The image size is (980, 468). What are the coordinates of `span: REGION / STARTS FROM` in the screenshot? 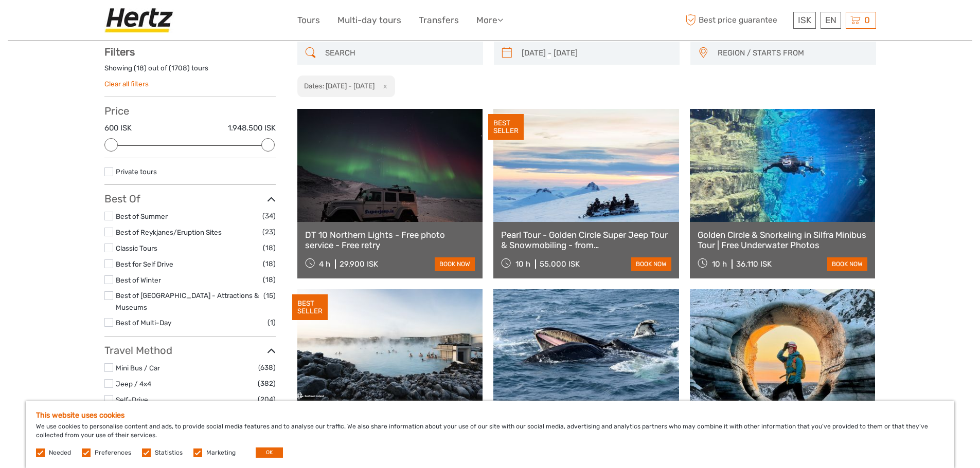 It's located at (792, 53).